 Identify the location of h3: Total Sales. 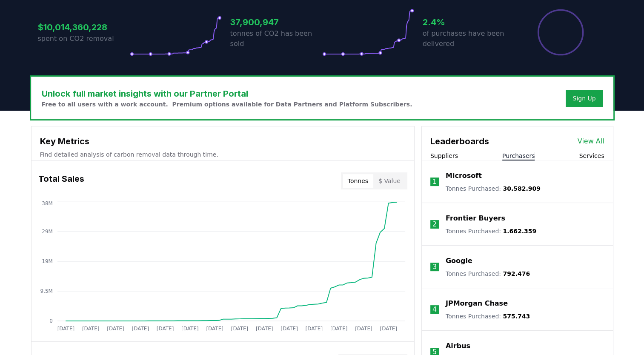
(61, 181).